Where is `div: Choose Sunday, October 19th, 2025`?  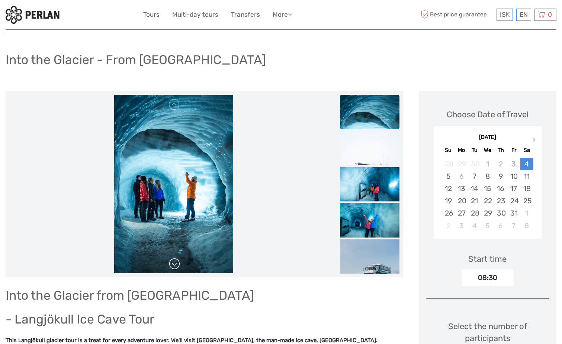
div: Choose Sunday, October 19th, 2025 is located at coordinates (448, 200).